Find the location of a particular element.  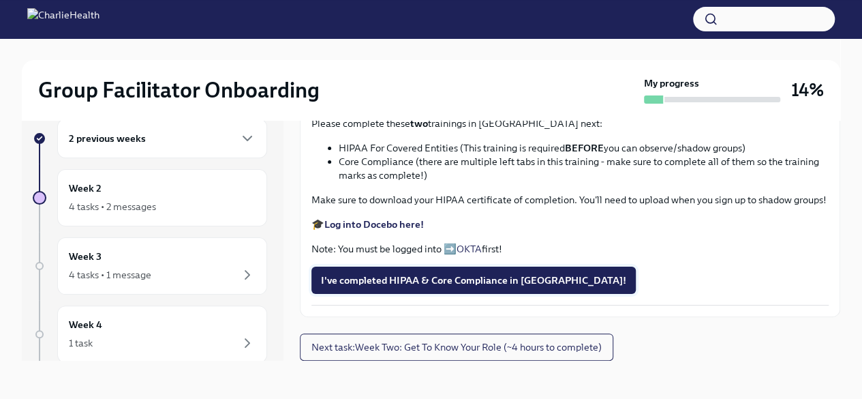

button: Next task:Week Two: Get To Know Your Role (~4 hours to complete) is located at coordinates (457, 347).